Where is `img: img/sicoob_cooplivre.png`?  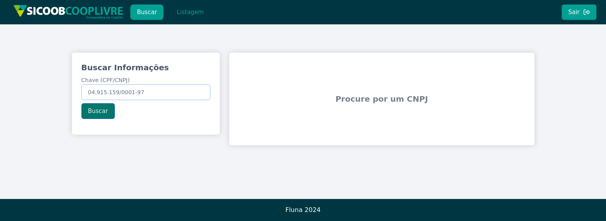 img: img/sicoob_cooplivre.png is located at coordinates (68, 12).